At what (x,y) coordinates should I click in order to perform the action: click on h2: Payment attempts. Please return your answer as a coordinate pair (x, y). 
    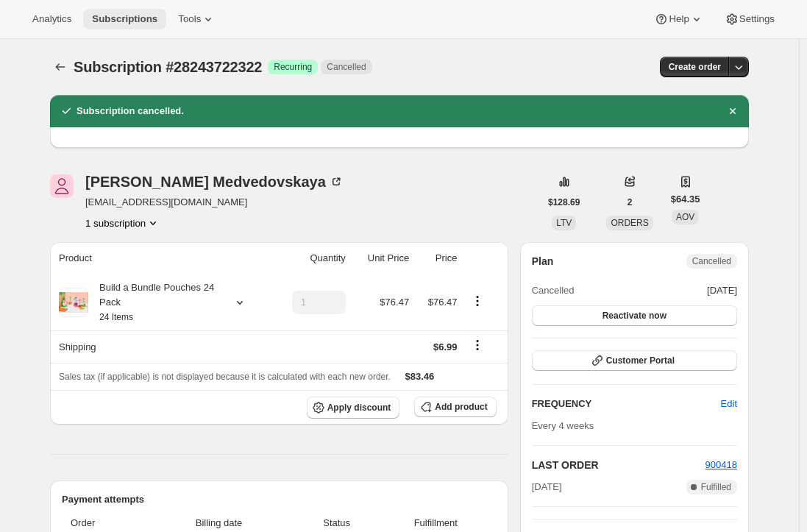
    Looking at the image, I should click on (279, 499).